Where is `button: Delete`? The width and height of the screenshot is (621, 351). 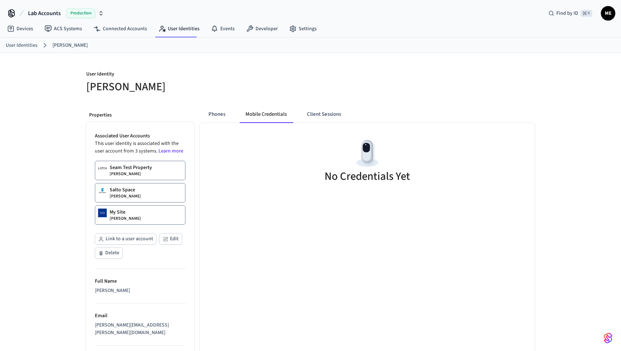 button: Delete is located at coordinates (109, 253).